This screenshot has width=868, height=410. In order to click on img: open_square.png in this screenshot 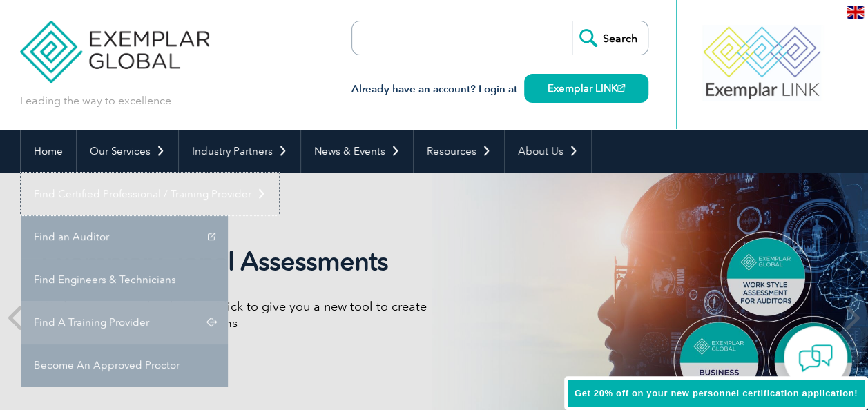, I will do `click(621, 88)`.